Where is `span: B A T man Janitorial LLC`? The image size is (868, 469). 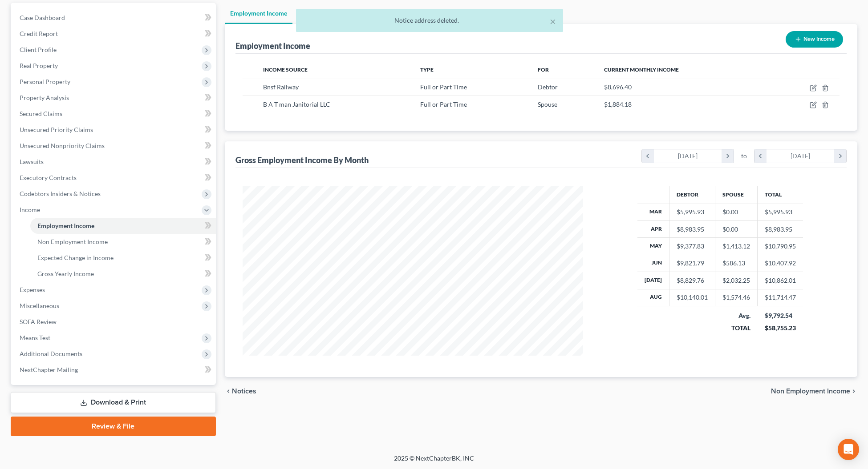 span: B A T man Janitorial LLC is located at coordinates (297, 104).